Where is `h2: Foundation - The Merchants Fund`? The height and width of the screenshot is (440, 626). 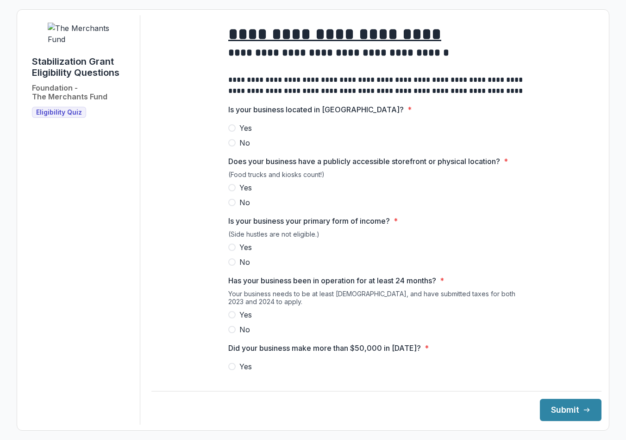
h2: Foundation - The Merchants Fund is located at coordinates (69, 93).